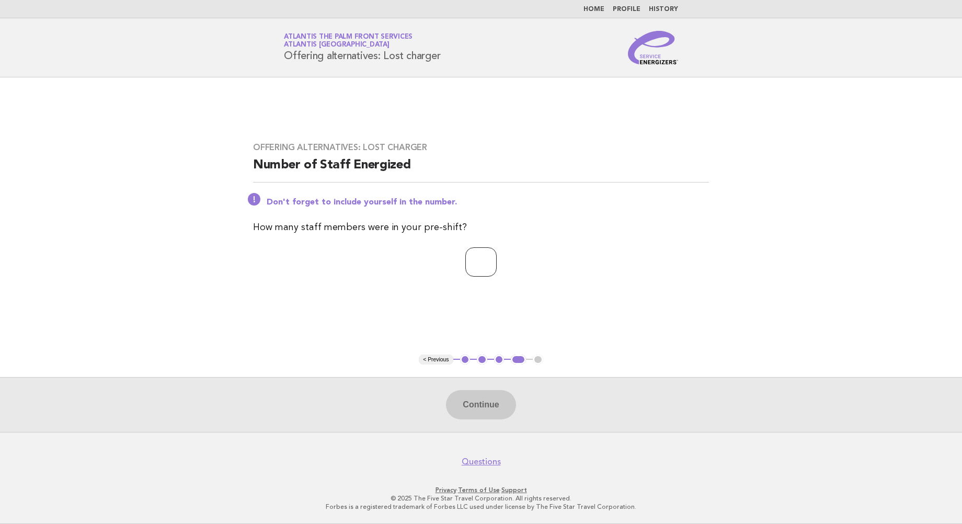 Image resolution: width=962 pixels, height=524 pixels. Describe the element at coordinates (446, 490) in the screenshot. I see `a: Privacy` at that location.